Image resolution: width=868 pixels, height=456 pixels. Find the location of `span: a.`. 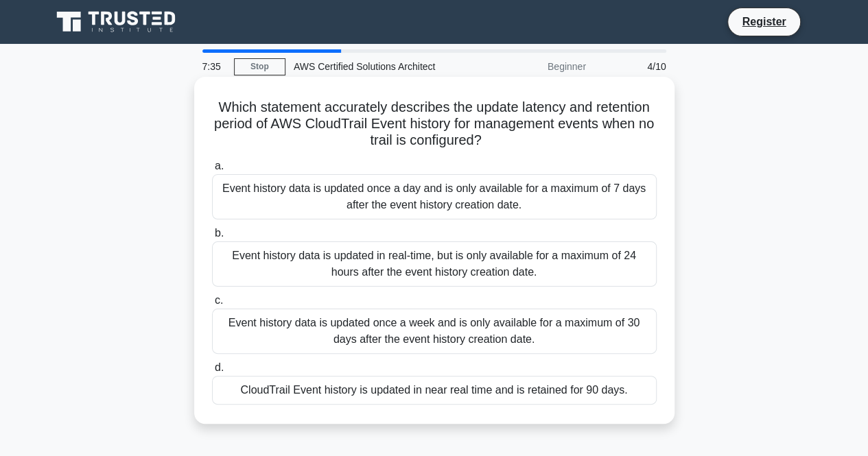

span: a. is located at coordinates (219, 165).